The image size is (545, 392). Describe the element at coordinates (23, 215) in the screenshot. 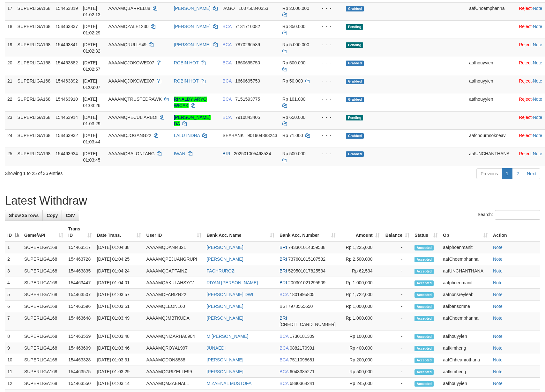

I see `span: Show 25 rows` at that location.